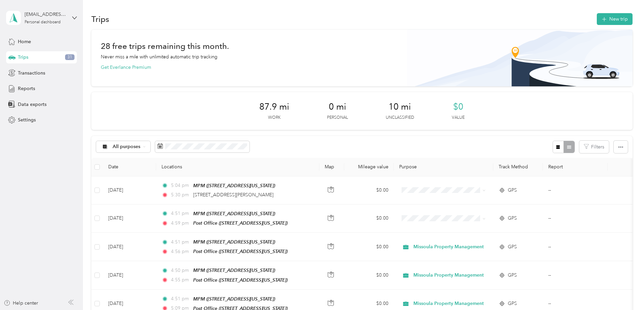 The image size is (644, 310). What do you see at coordinates (21, 303) in the screenshot?
I see `div: Help center` at bounding box center [21, 303].